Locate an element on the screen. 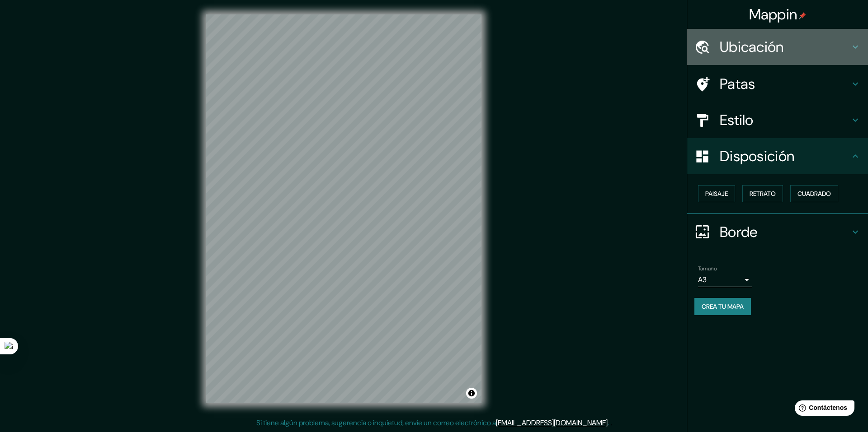 The image size is (868, 432). button: Activar o desactivar atribución is located at coordinates (472, 393).